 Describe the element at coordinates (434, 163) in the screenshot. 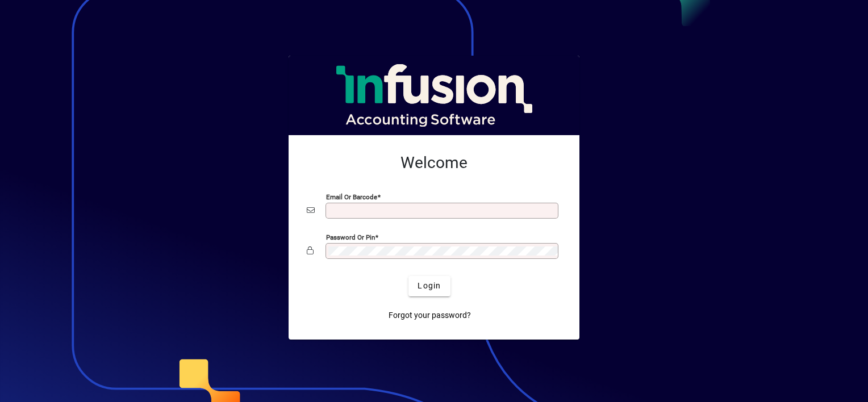

I see `h2: Welcome` at that location.